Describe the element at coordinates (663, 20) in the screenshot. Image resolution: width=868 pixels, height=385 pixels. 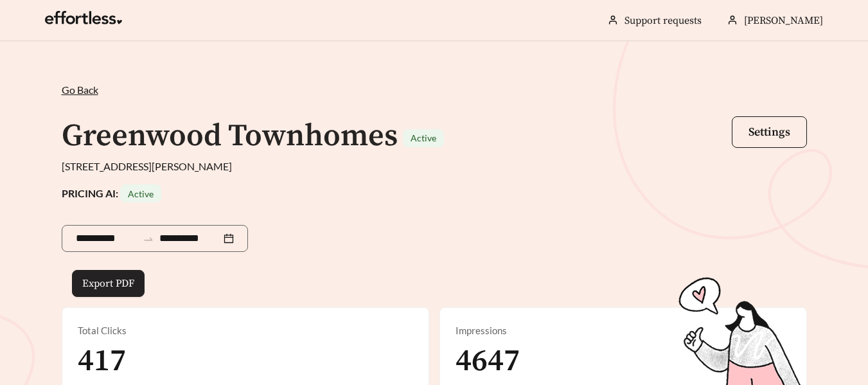
I see `a: Support requests` at that location.